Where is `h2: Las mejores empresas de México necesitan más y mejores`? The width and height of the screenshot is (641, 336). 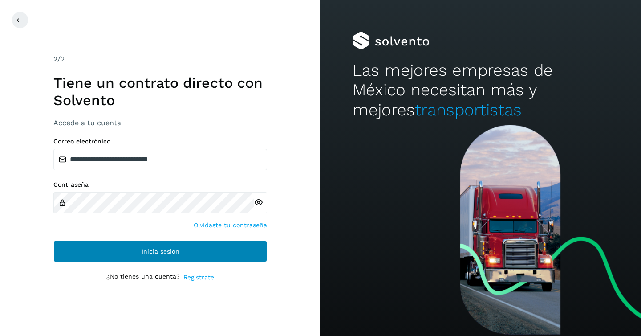
h2: Las mejores empresas de México necesitan más y mejores is located at coordinates (481, 90).